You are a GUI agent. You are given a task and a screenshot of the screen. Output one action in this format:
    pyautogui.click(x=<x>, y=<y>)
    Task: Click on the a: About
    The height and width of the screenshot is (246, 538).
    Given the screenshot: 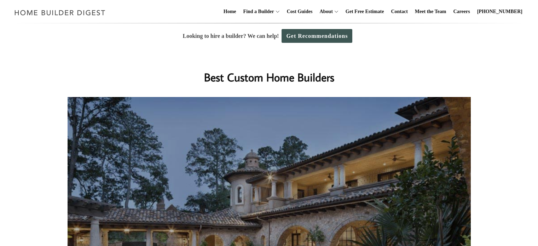 What is the action you would take?
    pyautogui.click(x=324, y=12)
    